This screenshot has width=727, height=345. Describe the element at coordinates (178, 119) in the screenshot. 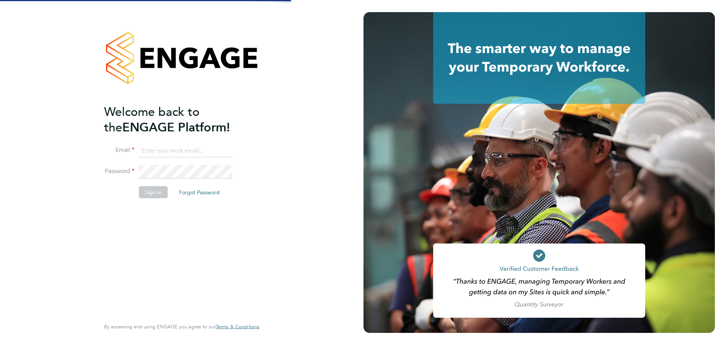

I see `h2: ENGAGE Platform!` at that location.